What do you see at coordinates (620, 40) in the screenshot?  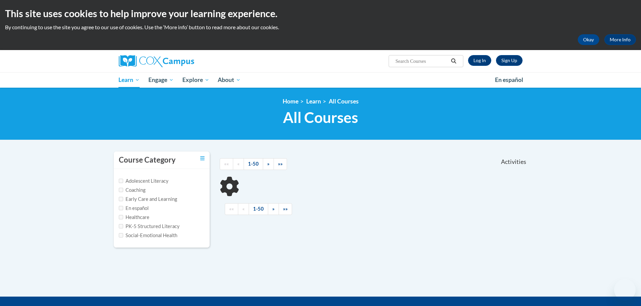 I see `a: More Info` at bounding box center [620, 40].